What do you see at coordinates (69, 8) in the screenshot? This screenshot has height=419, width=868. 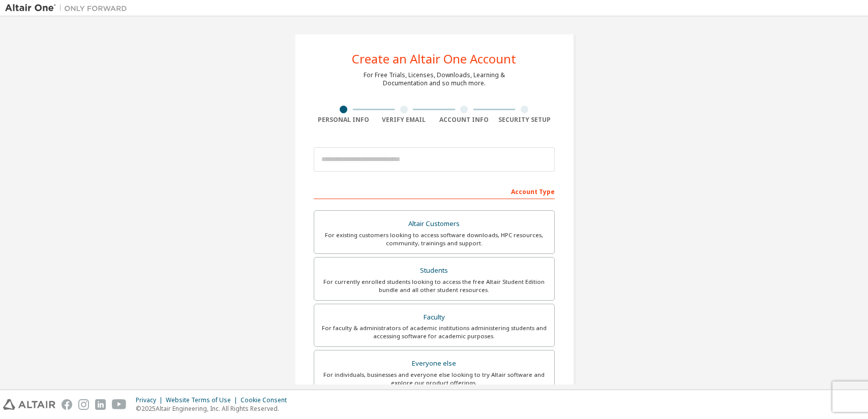 I see `img: Altair One` at bounding box center [69, 8].